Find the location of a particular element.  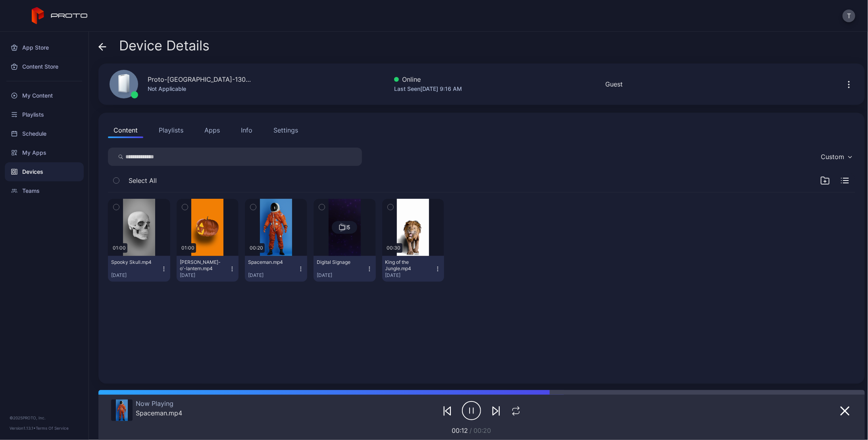

div: Now Playing is located at coordinates (159, 403).